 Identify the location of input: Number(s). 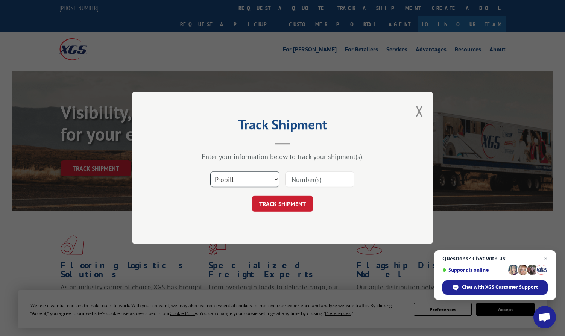
(320, 180).